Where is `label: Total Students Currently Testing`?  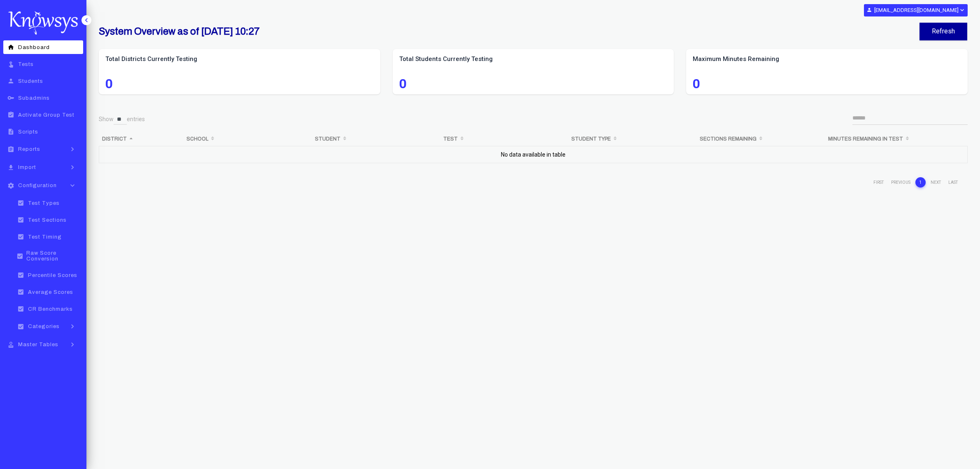 label: Total Students Currently Testing is located at coordinates (534, 59).